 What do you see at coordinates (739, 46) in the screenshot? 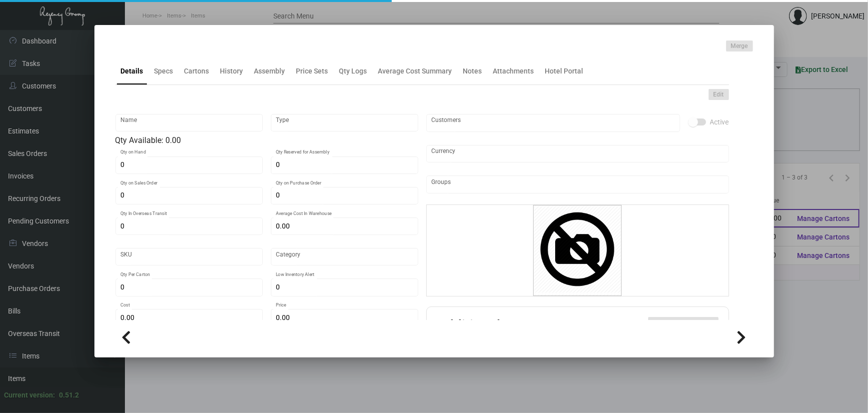
I see `button: Merge` at bounding box center [739, 46].